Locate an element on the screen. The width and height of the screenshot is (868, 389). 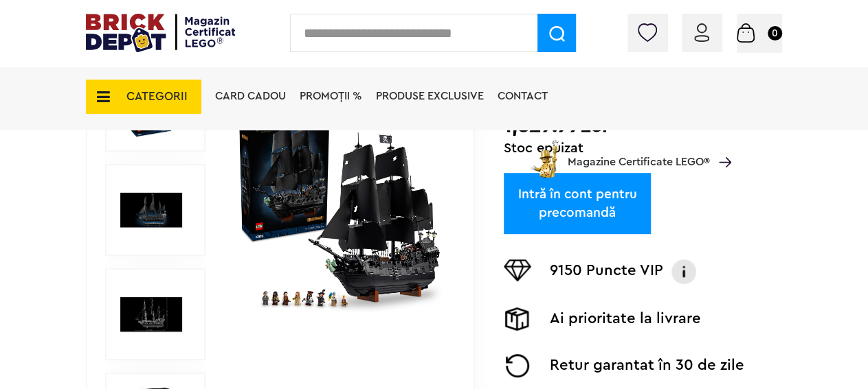
p: Ai prioritate la livrare is located at coordinates (626, 319).